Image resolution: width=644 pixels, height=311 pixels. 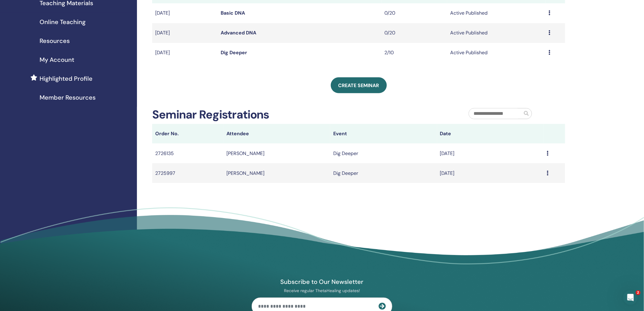 What do you see at coordinates (238, 33) in the screenshot?
I see `a: Advanced DNA` at bounding box center [238, 33].